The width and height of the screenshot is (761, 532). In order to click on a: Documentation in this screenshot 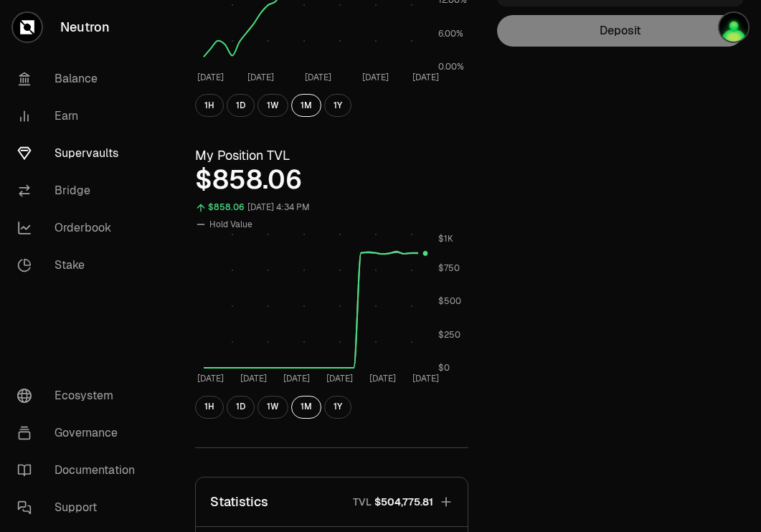, I will do `click(80, 470)`.